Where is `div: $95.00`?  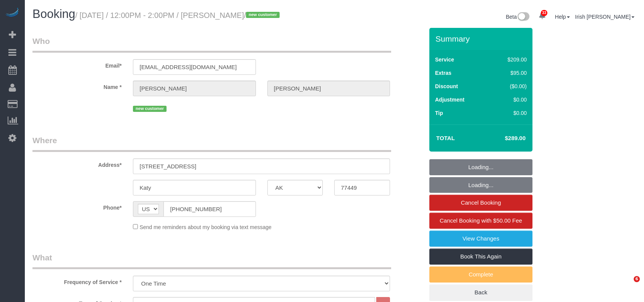 div: $95.00 is located at coordinates (509, 73).